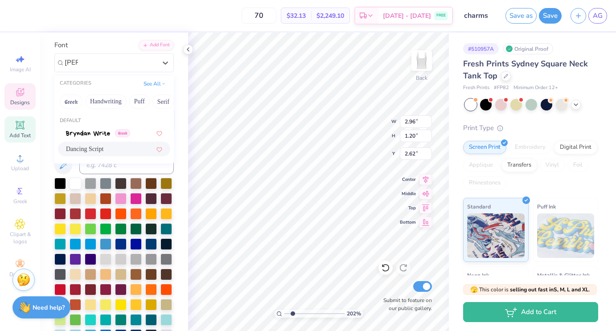  Describe the element at coordinates (577, 165) in the screenshot. I see `div: Foil` at that location.